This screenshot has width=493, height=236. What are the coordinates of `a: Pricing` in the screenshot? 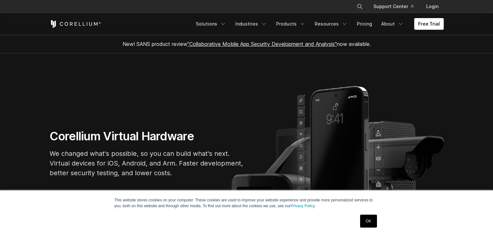 It's located at (364, 24).